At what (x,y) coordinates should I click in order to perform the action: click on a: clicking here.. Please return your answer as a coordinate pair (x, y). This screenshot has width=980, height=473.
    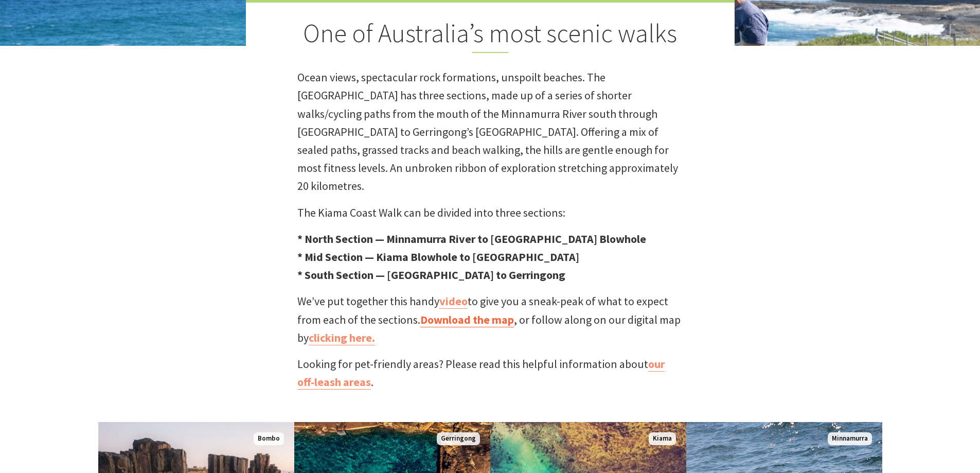
    Looking at the image, I should click on (342, 337).